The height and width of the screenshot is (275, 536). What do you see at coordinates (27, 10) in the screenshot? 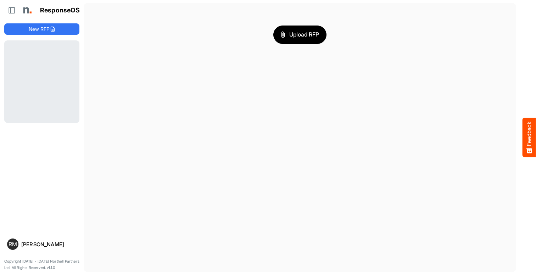
I see `img: Northell` at bounding box center [27, 10].